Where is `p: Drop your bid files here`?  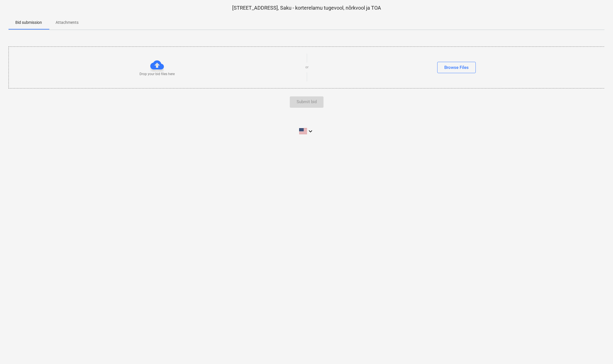
p: Drop your bid files here is located at coordinates (157, 74).